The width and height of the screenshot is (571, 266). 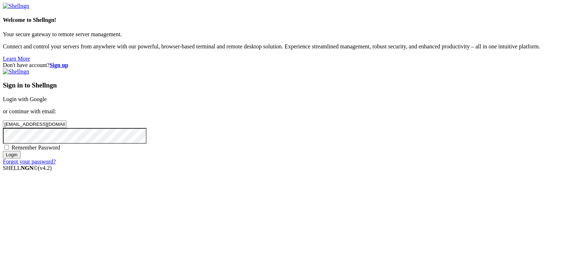 What do you see at coordinates (25, 99) in the screenshot?
I see `a: Login with Google` at bounding box center [25, 99].